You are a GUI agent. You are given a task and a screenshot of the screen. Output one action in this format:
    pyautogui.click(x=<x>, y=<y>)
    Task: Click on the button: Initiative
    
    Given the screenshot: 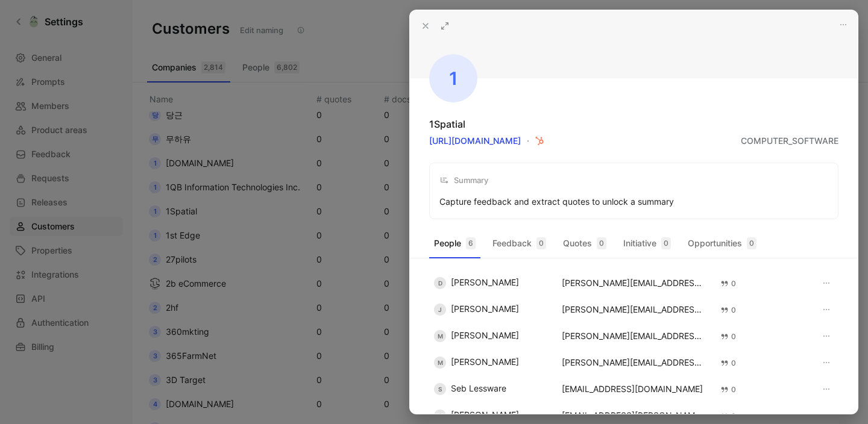 What is the action you would take?
    pyautogui.click(x=647, y=244)
    